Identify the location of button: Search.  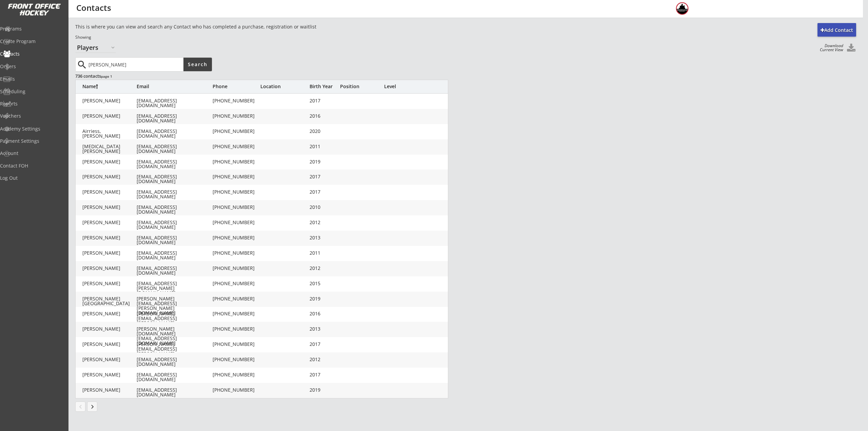
(198, 64).